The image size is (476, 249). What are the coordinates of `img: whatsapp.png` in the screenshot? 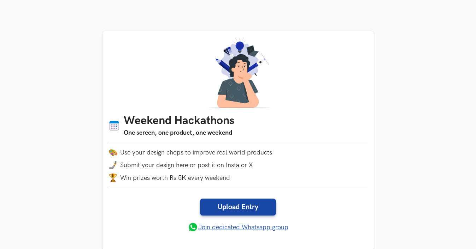 It's located at (193, 227).